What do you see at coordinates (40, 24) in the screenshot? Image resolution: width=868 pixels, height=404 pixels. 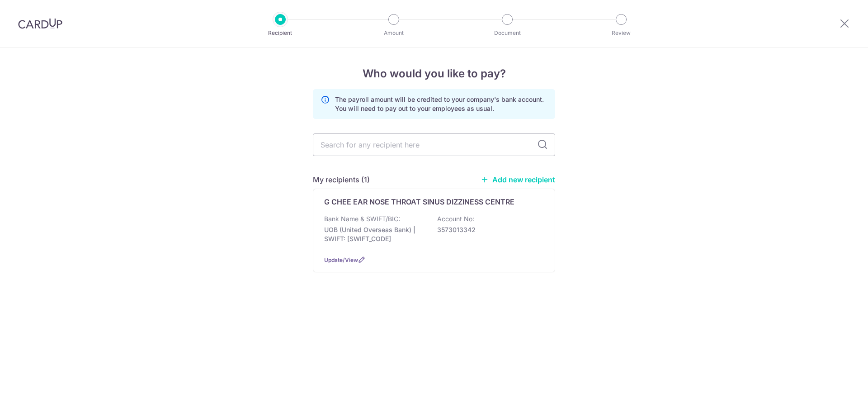 I see `img: CardUp` at bounding box center [40, 24].